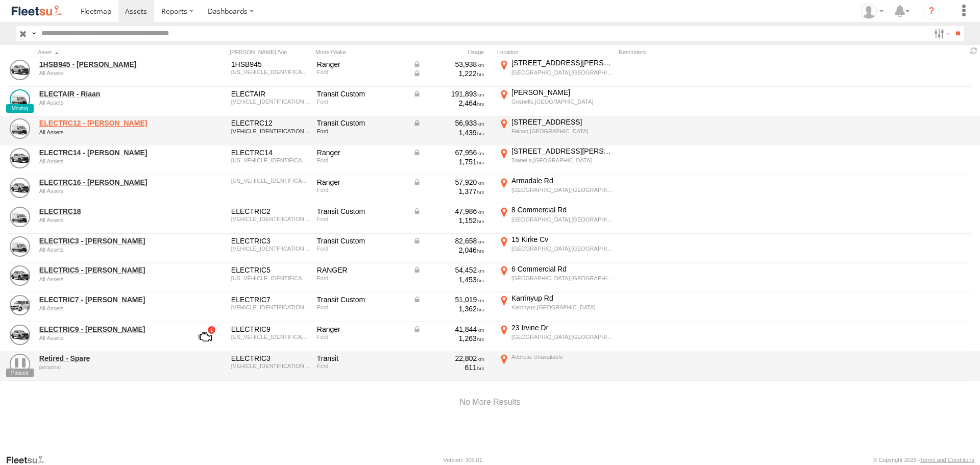 The image size is (980, 465). What do you see at coordinates (449, 191) in the screenshot?
I see `div: 1,377` at bounding box center [449, 191].